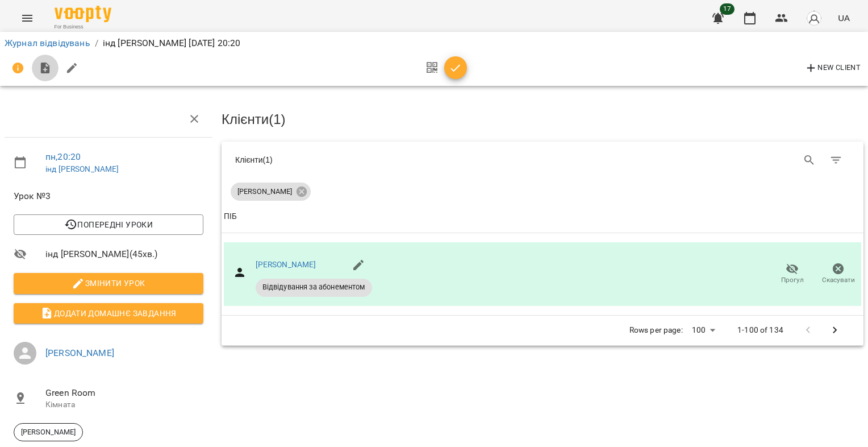 This screenshot has width=868, height=447. Describe the element at coordinates (543, 217) in the screenshot. I see `span: ПІБ` at that location.